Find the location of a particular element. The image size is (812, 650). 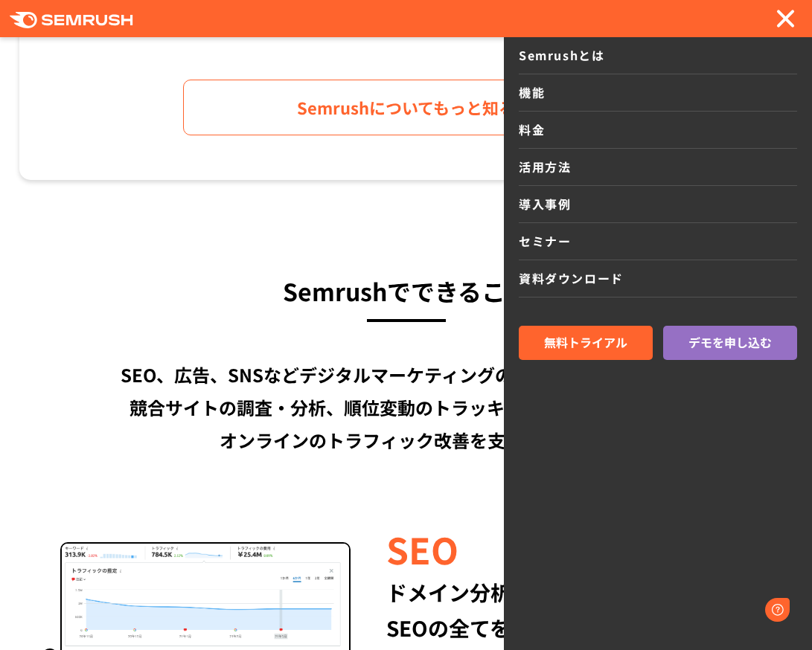

a: Semrushとは is located at coordinates (658, 56).